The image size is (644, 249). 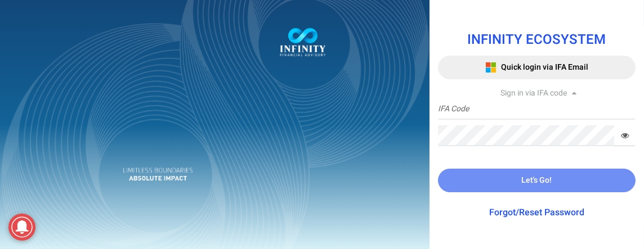 What do you see at coordinates (537, 180) in the screenshot?
I see `span: Let's Go!` at bounding box center [537, 180].